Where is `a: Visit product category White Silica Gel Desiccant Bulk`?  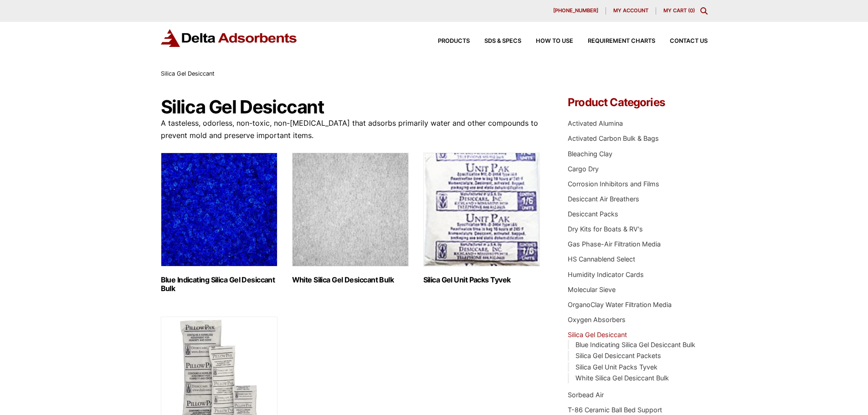 a: Visit product category White Silica Gel Desiccant Bulk is located at coordinates (351, 218).